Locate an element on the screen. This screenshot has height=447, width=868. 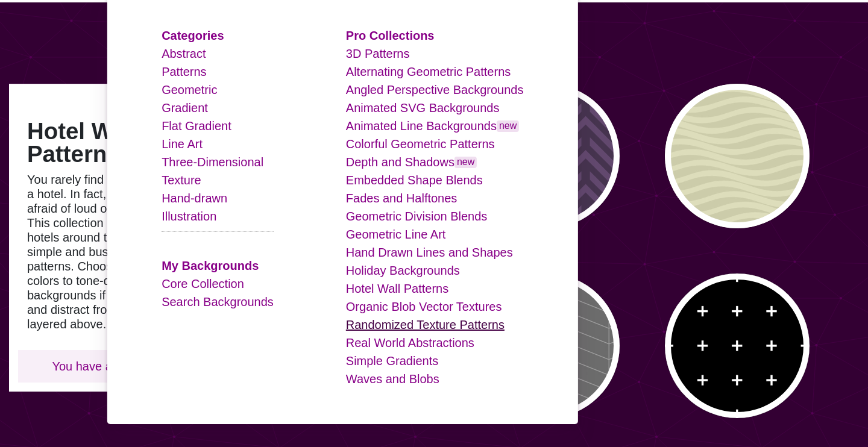
a: Depth and Shadowsnew is located at coordinates (412, 162).